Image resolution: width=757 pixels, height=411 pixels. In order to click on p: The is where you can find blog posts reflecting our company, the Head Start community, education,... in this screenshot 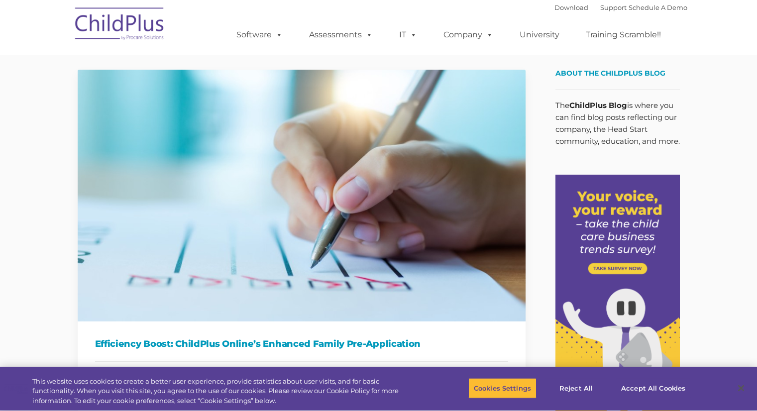, I will do `click(617, 123)`.